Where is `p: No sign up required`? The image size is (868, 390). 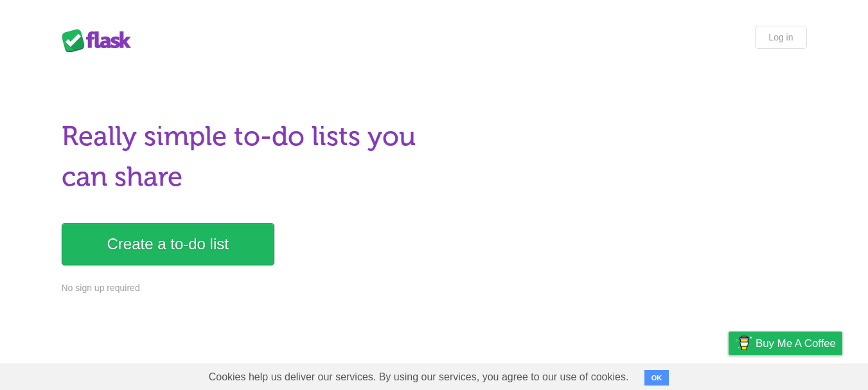 p: No sign up required is located at coordinates (244, 288).